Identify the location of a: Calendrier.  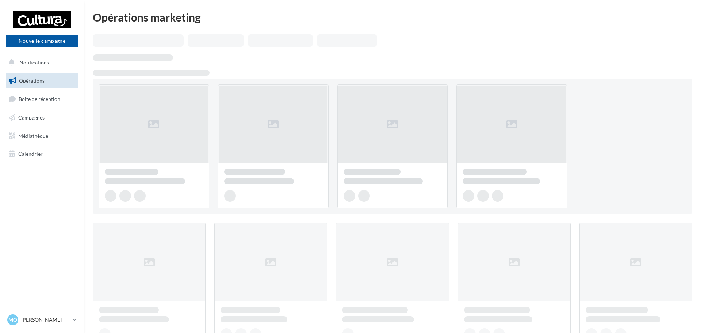
(42, 154).